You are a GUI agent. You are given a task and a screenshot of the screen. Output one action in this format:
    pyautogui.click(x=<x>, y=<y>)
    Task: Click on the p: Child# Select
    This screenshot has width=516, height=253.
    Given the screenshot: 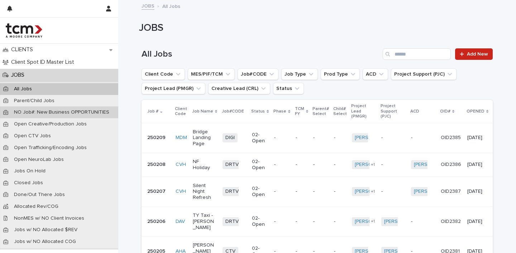 What is the action you would take?
    pyautogui.click(x=340, y=111)
    